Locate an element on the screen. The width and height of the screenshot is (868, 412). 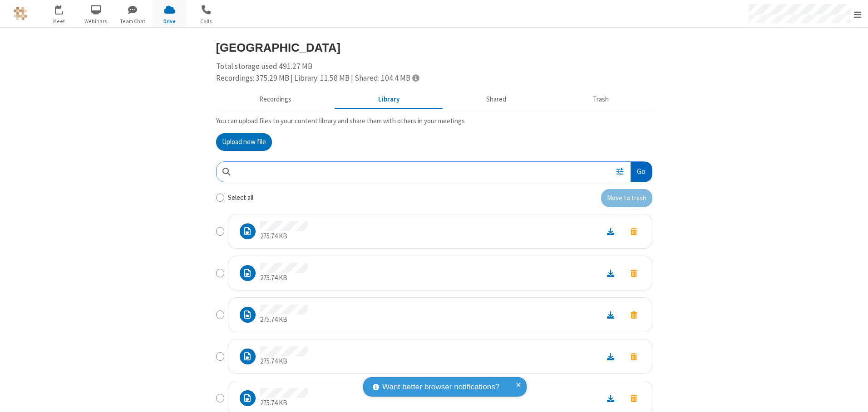
button: Recorded meetings is located at coordinates (276, 100).